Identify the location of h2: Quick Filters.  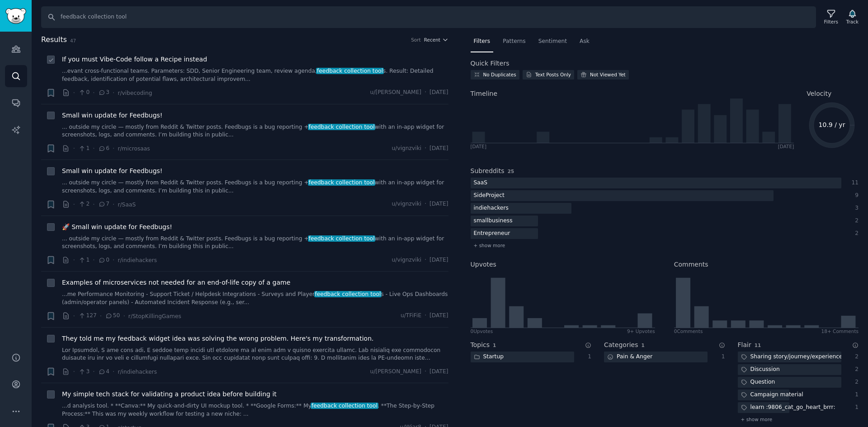
(490, 63).